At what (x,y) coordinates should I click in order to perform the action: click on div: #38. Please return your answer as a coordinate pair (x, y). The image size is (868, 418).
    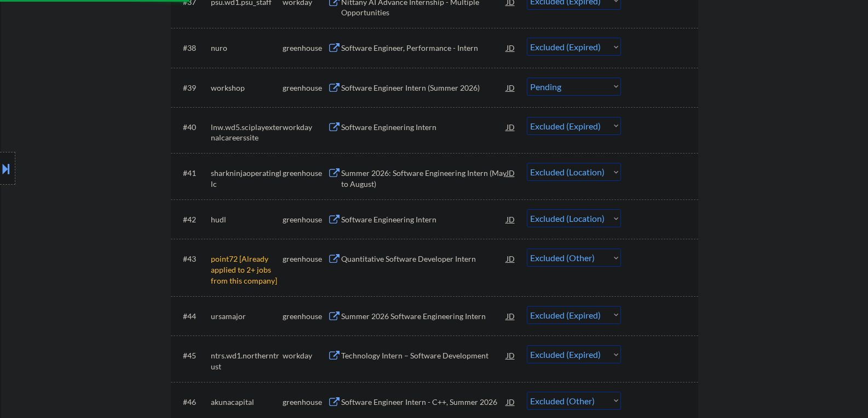
    Looking at the image, I should click on (192, 48).